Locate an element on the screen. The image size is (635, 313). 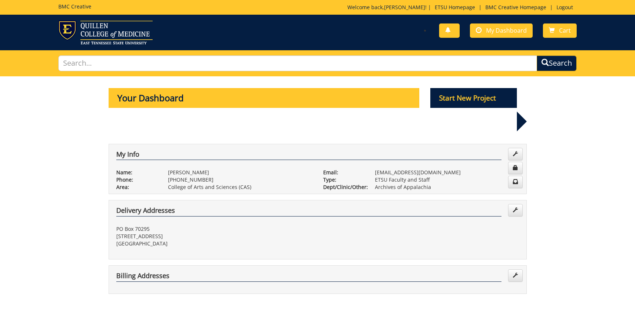
a: My Dashboard is located at coordinates (501, 30).